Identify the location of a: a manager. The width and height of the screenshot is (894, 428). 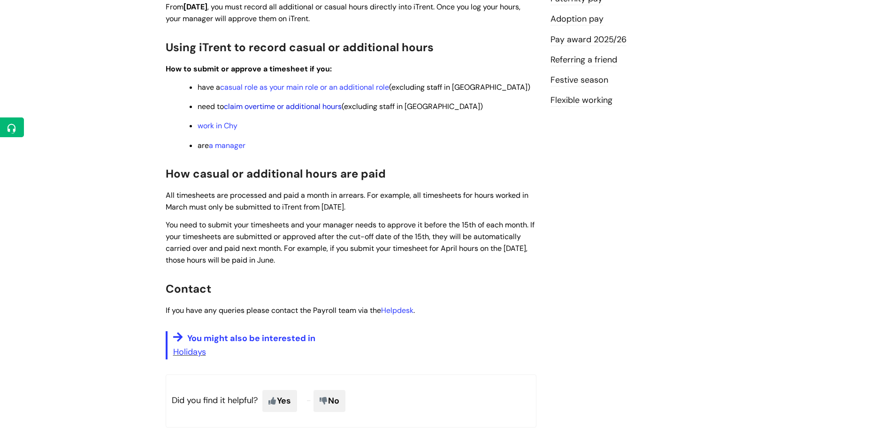
(227, 145).